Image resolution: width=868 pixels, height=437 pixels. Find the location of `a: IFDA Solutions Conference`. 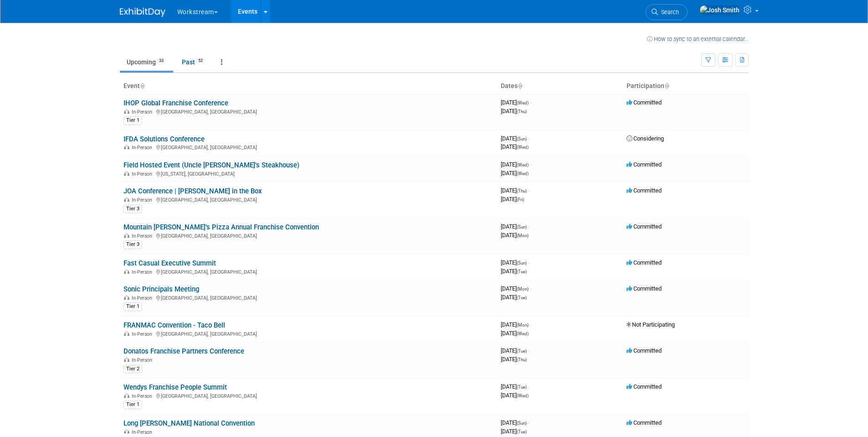

a: IFDA Solutions Conference is located at coordinates (164, 139).